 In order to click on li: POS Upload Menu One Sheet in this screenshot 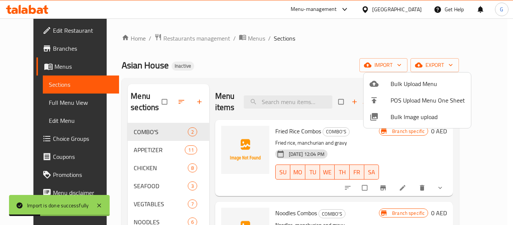, I will do `click(417, 100)`.